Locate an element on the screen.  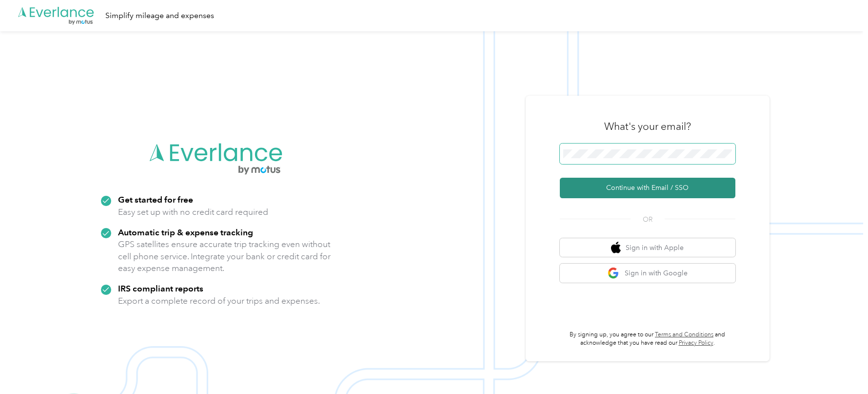
a: Privacy Policy is located at coordinates (696, 342).